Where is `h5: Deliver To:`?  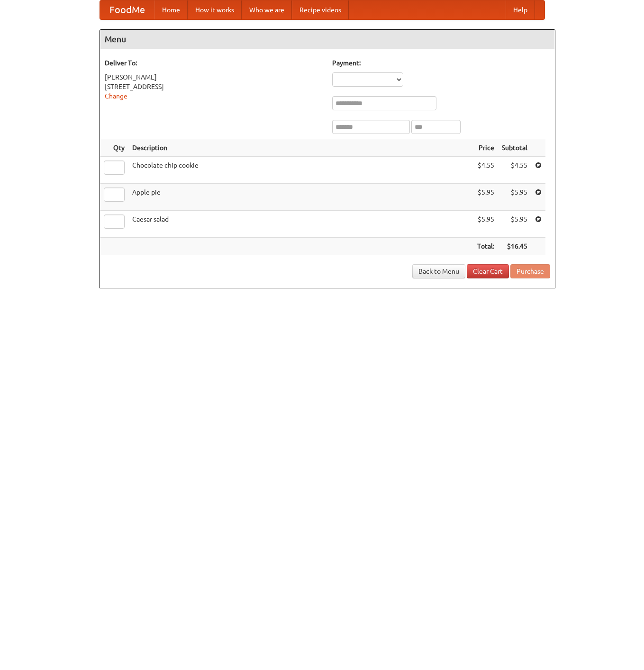
h5: Deliver To: is located at coordinates (214, 63).